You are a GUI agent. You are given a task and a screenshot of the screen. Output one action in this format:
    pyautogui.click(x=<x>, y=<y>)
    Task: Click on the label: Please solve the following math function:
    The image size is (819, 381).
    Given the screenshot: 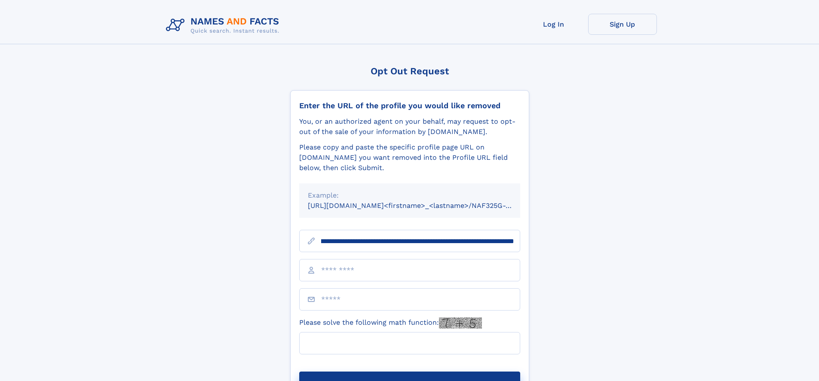 What is the action you would take?
    pyautogui.click(x=390, y=323)
    